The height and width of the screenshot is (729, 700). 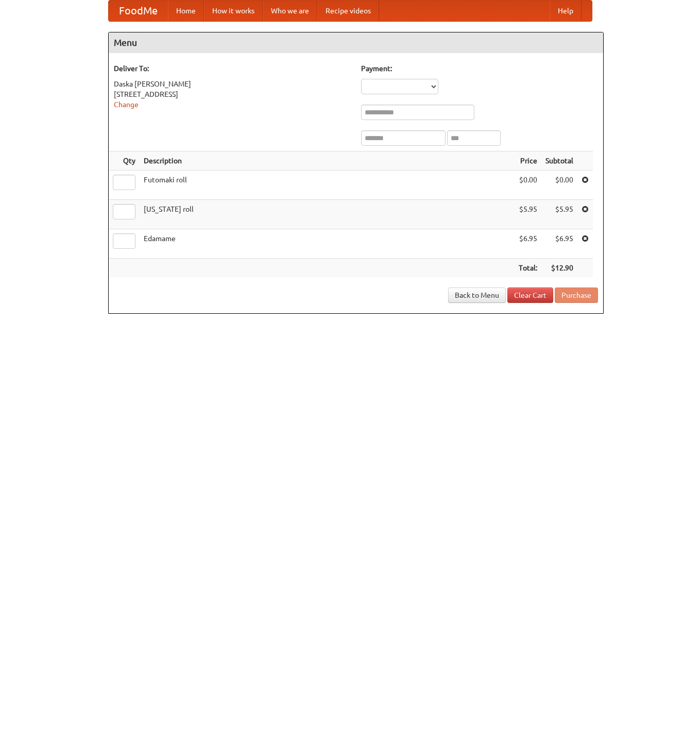 What do you see at coordinates (327, 161) in the screenshot?
I see `th: Description` at bounding box center [327, 161].